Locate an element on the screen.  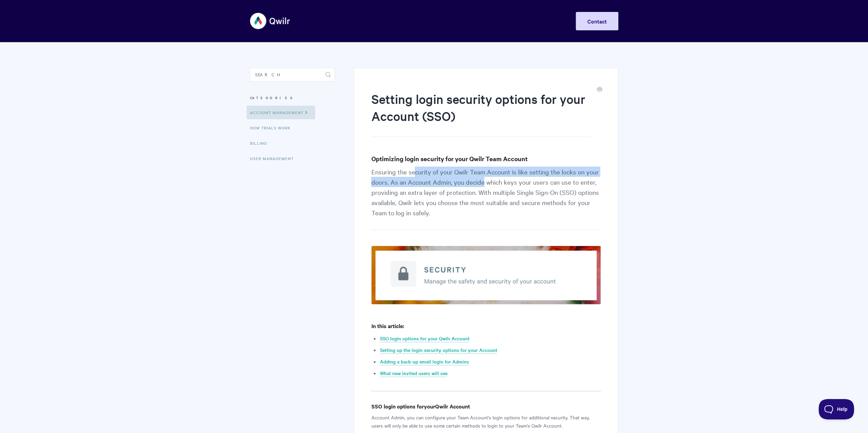
img: Qwilr Help Center is located at coordinates (270, 21).